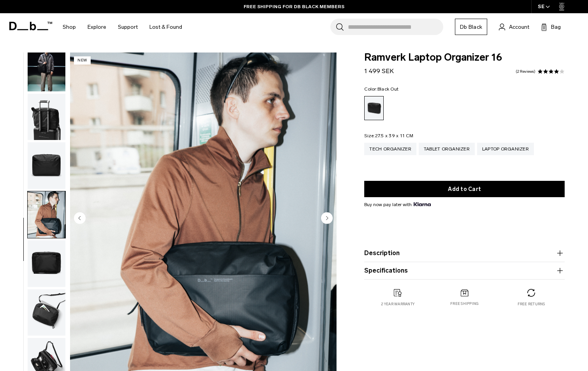  I want to click on span: Bag, so click(556, 27).